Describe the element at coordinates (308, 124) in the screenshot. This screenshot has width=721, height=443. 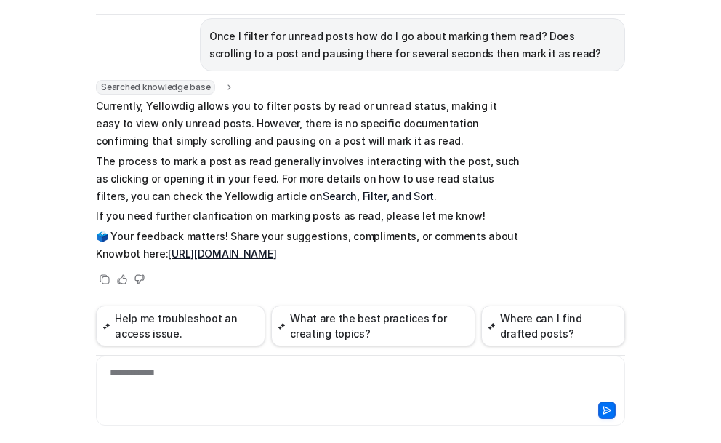
I see `p: Currently, Yellowdig allows you to filter posts by read or unread status, making it easy to view ...` at that location.